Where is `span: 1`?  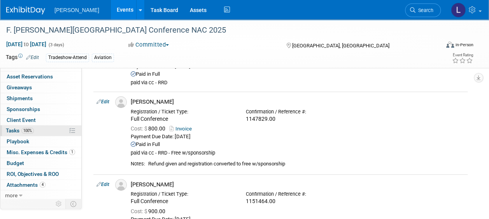
span: 1 is located at coordinates (72, 152).